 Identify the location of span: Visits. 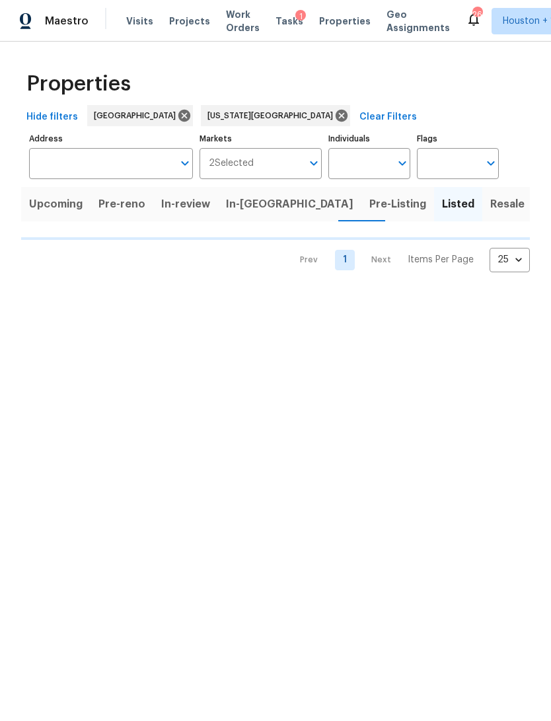
(139, 21).